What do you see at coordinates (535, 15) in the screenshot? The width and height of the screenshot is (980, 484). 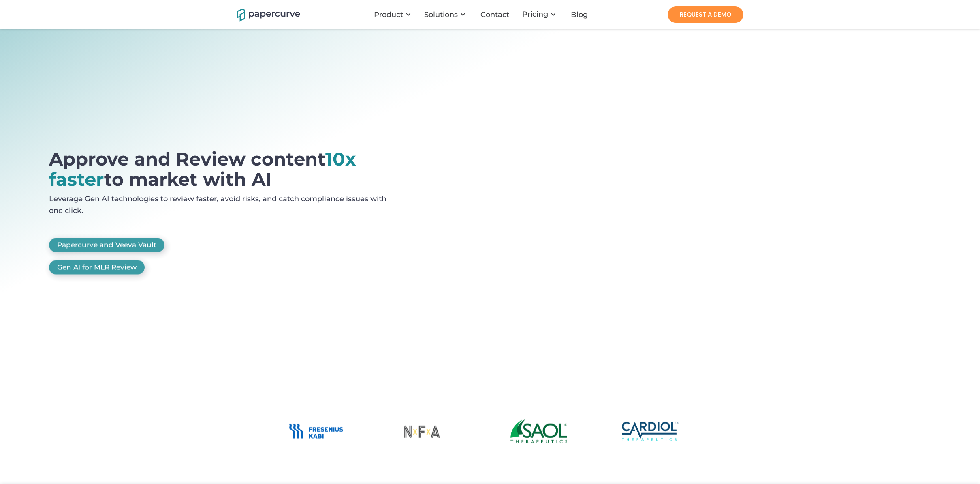 I see `a: Pricing` at bounding box center [535, 15].